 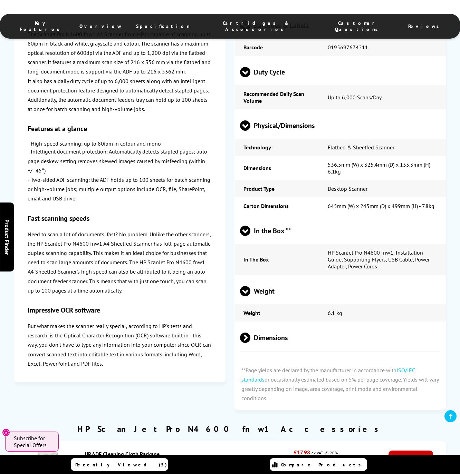 I want to click on td: Recommended Daily Scan Volume, so click(x=277, y=97).